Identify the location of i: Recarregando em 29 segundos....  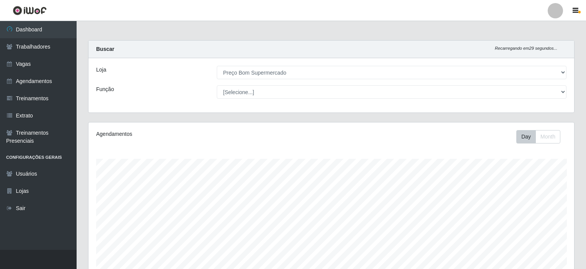
(526, 48).